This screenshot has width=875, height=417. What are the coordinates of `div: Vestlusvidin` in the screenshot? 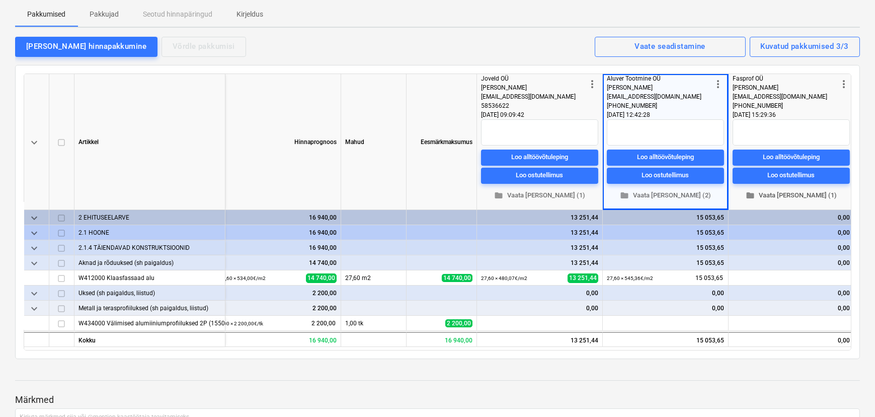 It's located at (850, 393).